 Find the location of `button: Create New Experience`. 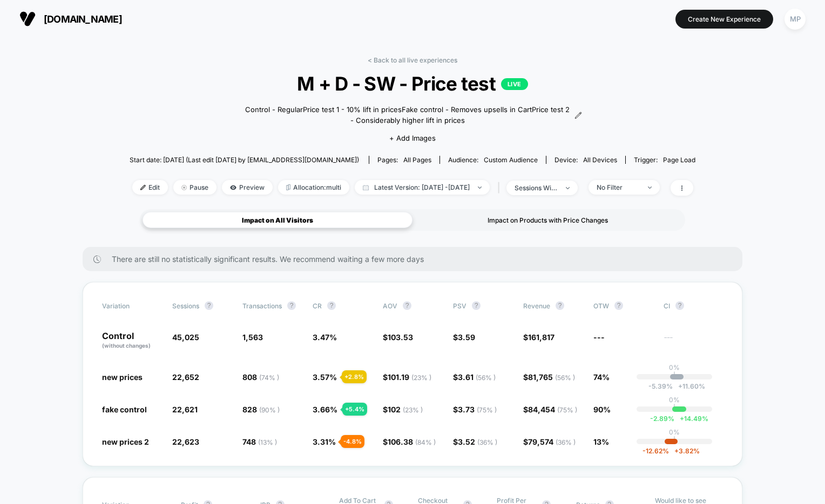

button: Create New Experience is located at coordinates (724, 19).